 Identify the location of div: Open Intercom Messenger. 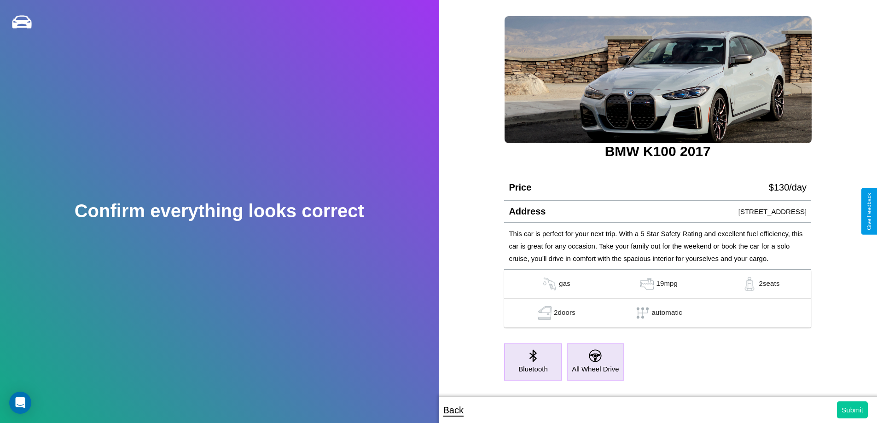
(20, 403).